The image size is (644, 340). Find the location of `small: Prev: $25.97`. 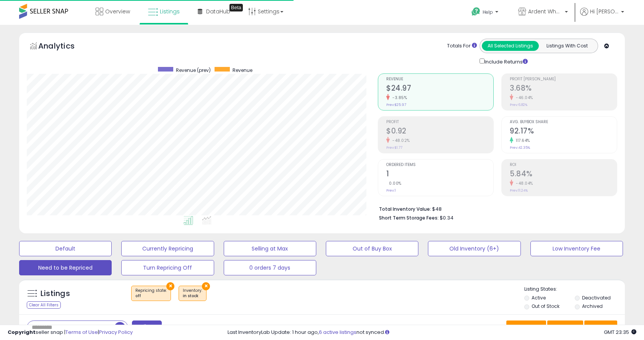

small: Prev: $25.97 is located at coordinates (396, 105).